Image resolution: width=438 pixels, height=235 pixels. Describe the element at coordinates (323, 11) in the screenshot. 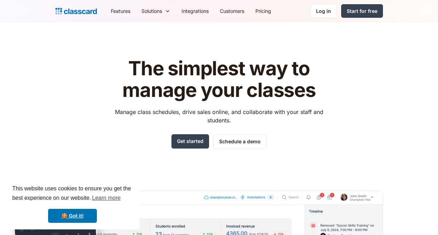

I see `a: Log in` at that location.